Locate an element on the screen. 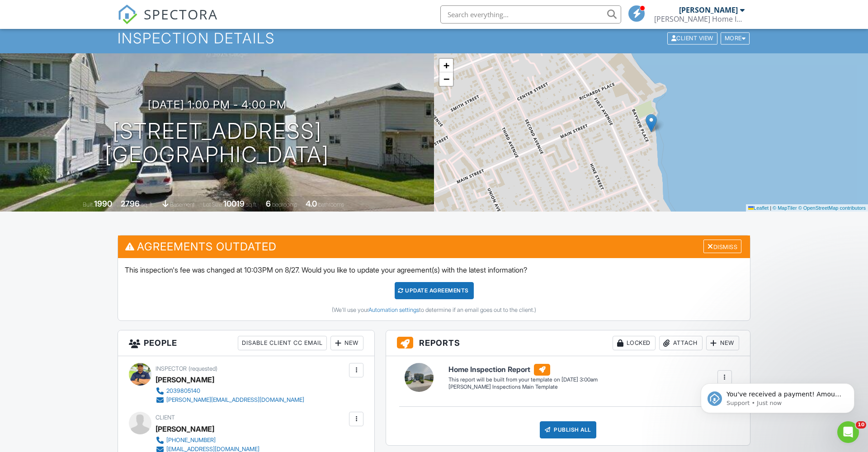 This screenshot has height=452, width=868. a: SPECTORA is located at coordinates (168, 22).